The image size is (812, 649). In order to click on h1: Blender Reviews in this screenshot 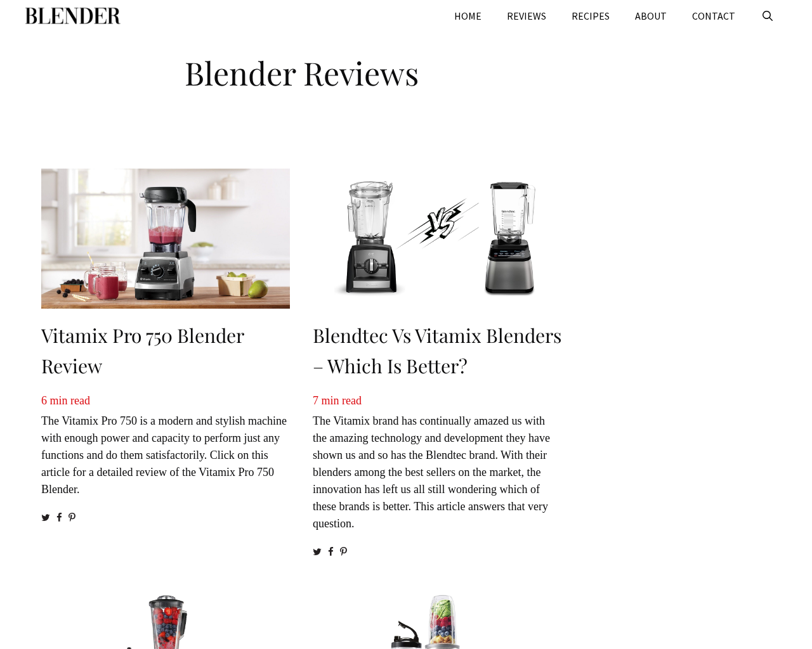, I will do `click(301, 69)`.